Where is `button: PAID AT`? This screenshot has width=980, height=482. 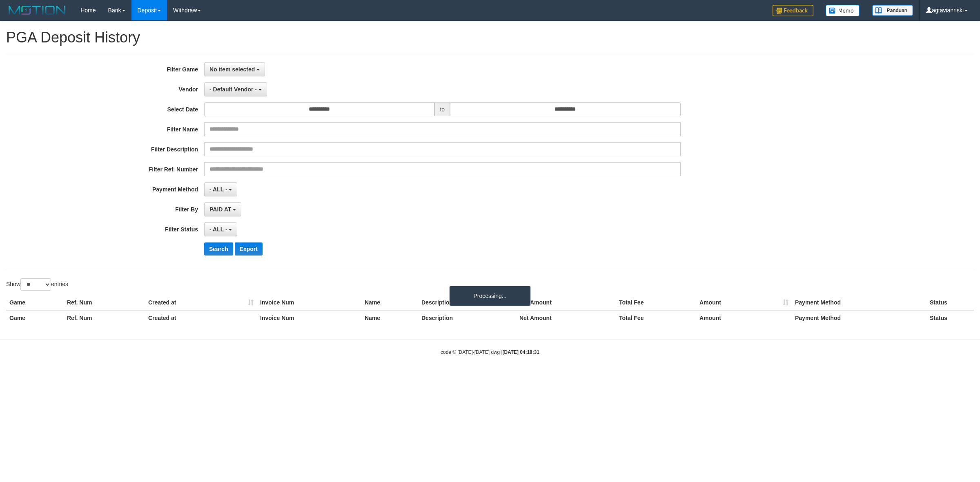 button: PAID AT is located at coordinates (223, 210).